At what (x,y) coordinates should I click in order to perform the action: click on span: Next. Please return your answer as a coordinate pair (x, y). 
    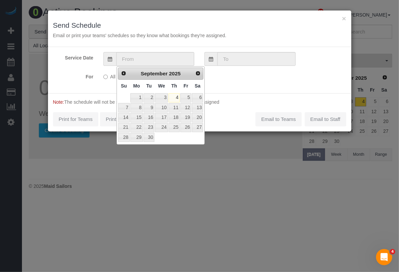
    Looking at the image, I should click on (198, 73).